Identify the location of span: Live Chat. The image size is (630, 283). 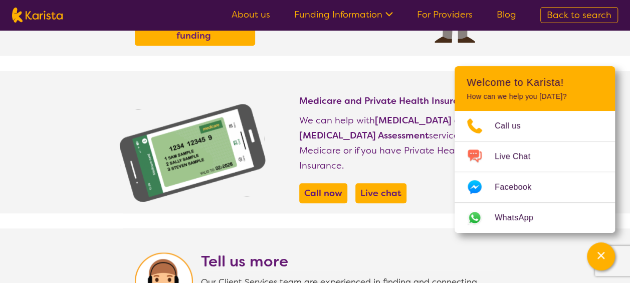
(519, 156).